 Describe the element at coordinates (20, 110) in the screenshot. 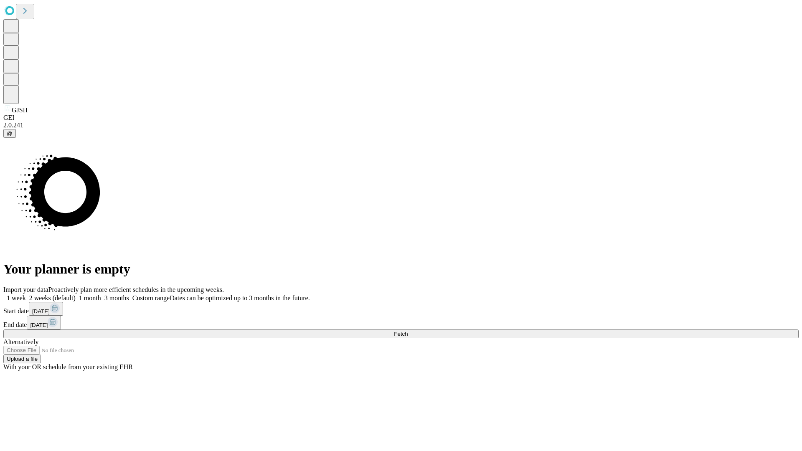

I see `span: GJSH` at that location.